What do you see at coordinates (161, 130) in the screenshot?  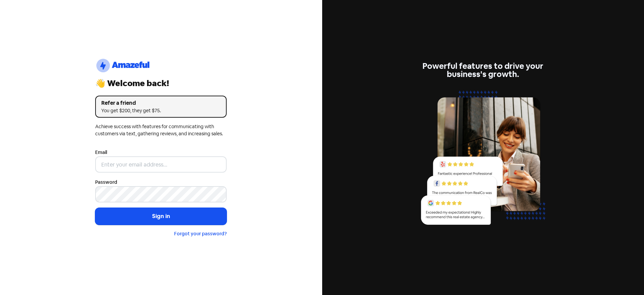 I see `div: Achieve success with features for communicating with customers via text, gathering reviews, and i...` at bounding box center [161, 130].